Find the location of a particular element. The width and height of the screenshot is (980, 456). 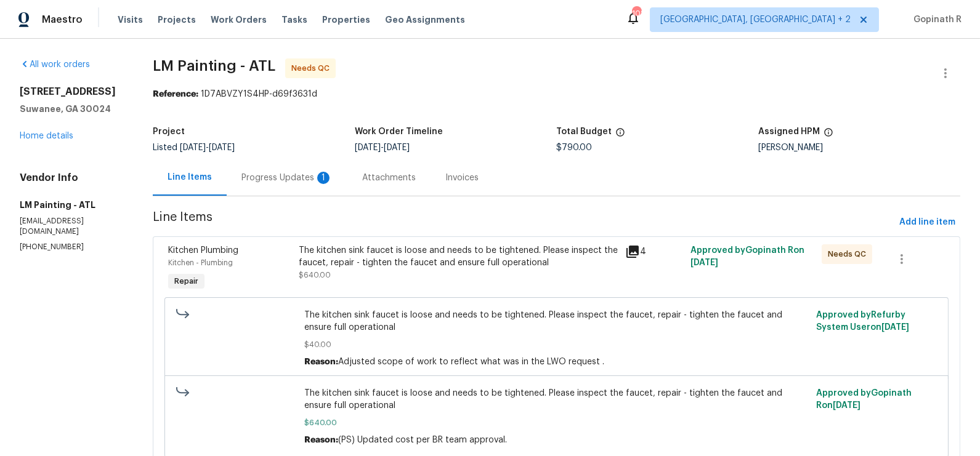

span: Kitchen Plumbing is located at coordinates (203, 250).